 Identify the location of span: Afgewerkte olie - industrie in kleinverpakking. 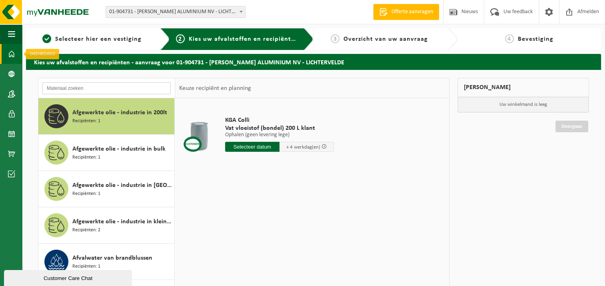
(122, 222).